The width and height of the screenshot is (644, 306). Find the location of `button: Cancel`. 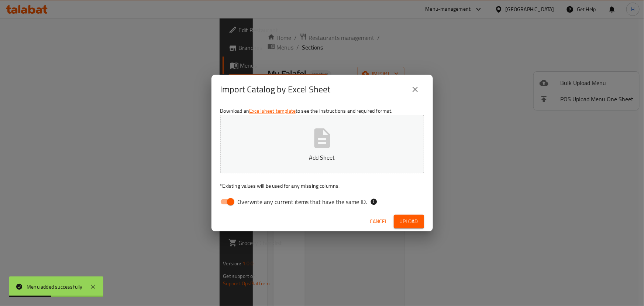

button: Cancel is located at coordinates (379, 221).